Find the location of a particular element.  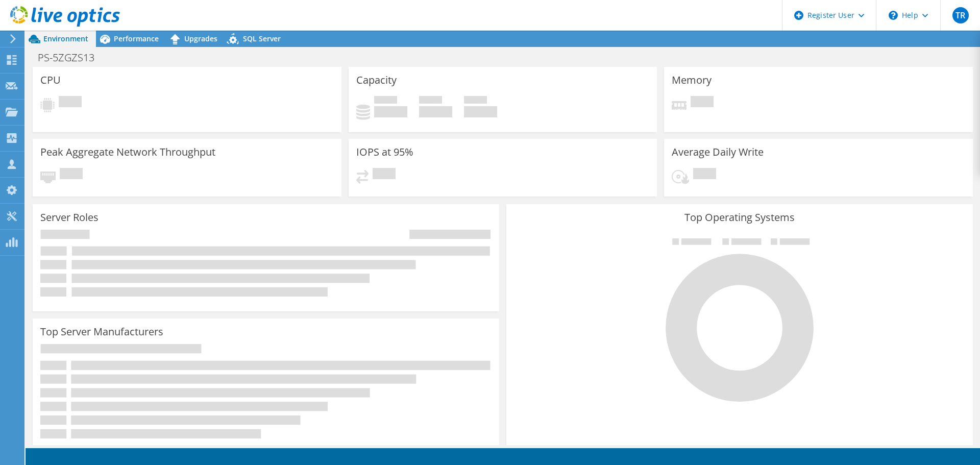

span: SQL Server is located at coordinates (262, 38).